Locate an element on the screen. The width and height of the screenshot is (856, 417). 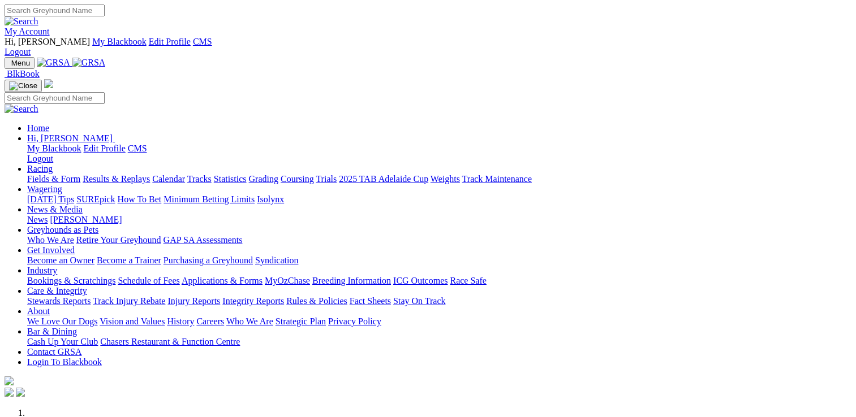
a: Privacy Policy is located at coordinates (355, 321).